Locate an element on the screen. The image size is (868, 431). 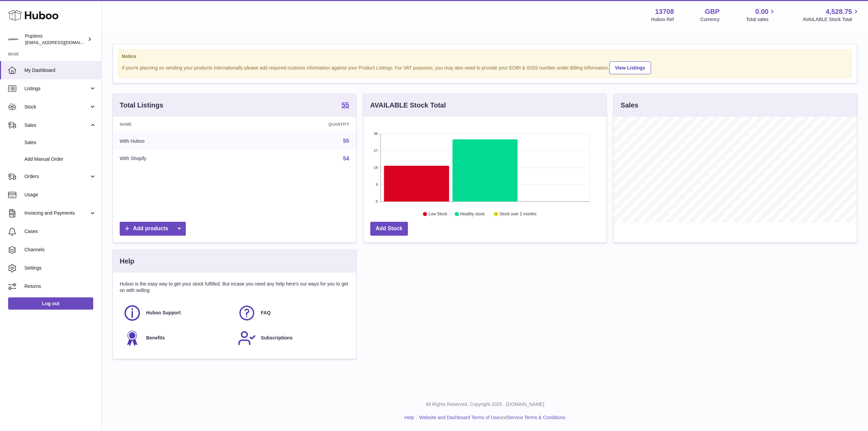
text: Healthy stock is located at coordinates (472, 214).